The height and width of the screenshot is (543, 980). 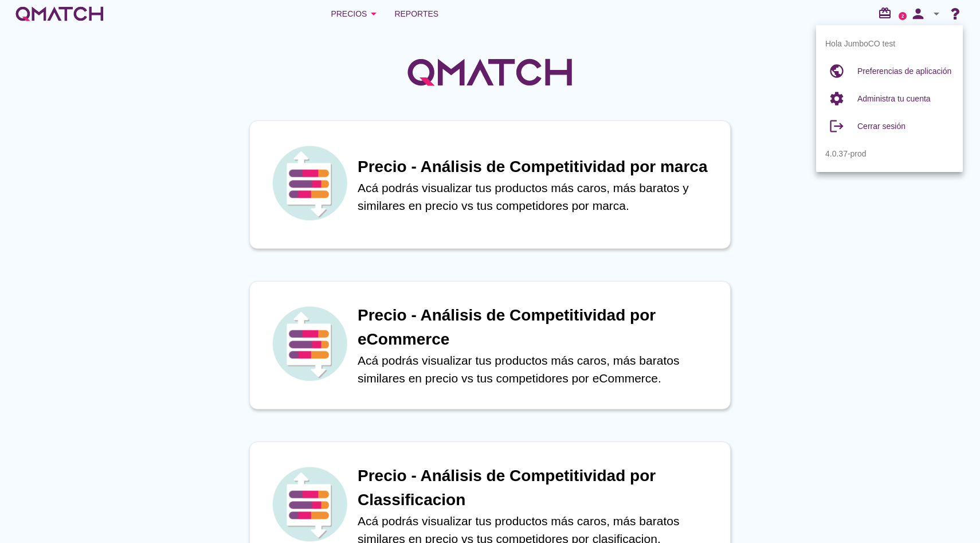 I want to click on span: Preferencias de aplicación, so click(x=904, y=71).